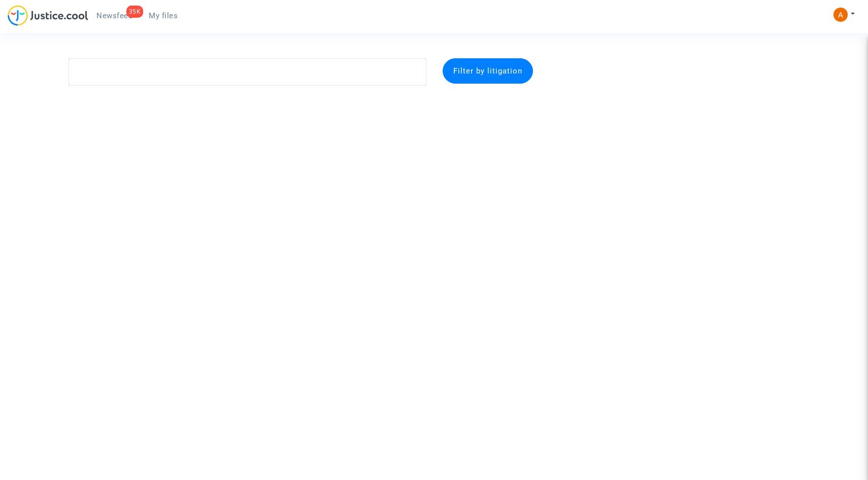 Image resolution: width=868 pixels, height=480 pixels. What do you see at coordinates (163, 16) in the screenshot?
I see `span: My files` at bounding box center [163, 16].